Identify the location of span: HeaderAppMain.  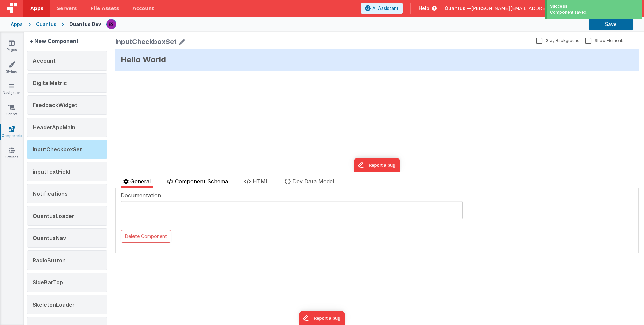
(54, 127).